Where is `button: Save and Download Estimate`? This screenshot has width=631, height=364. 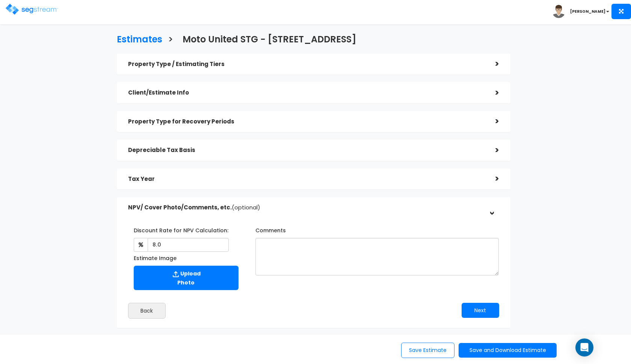
button: Save and Download Estimate is located at coordinates (507, 350).